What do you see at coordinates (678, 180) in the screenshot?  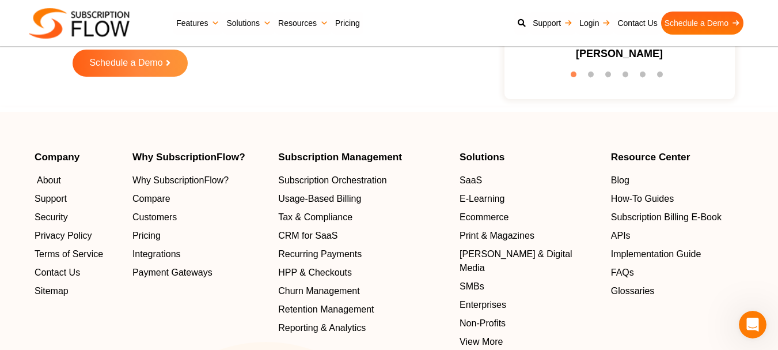 I see `a: Blog` at bounding box center [678, 180].